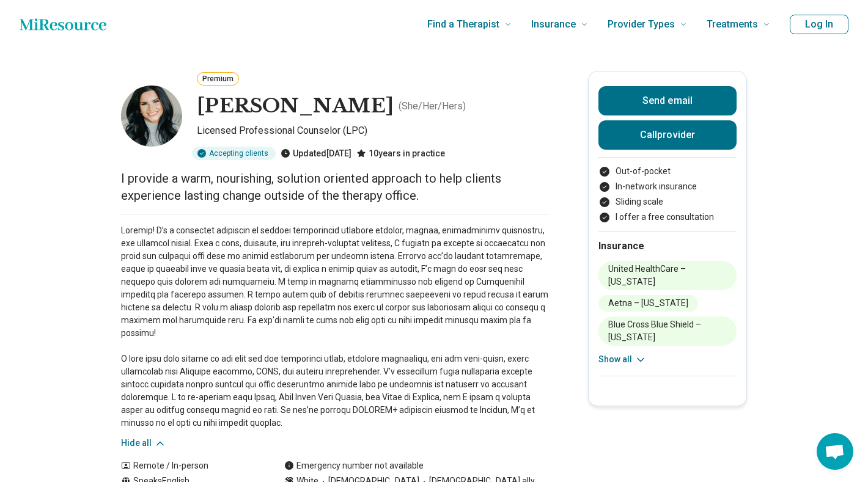 The width and height of the screenshot is (868, 482). What do you see at coordinates (335, 187) in the screenshot?
I see `p: I provide a warm, nourishing, solution oriented approach to help clients experience lasting chang...` at bounding box center [335, 187].